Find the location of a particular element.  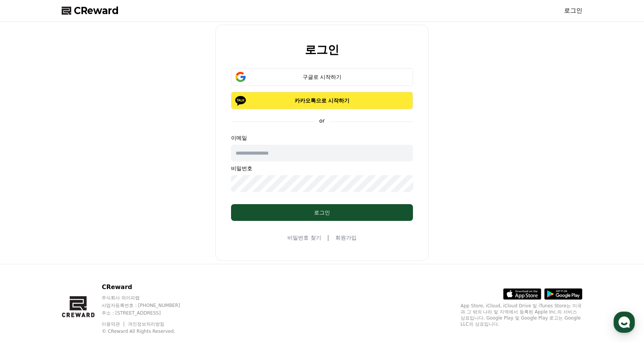

a: 개인정보처리방침 is located at coordinates (146, 324).